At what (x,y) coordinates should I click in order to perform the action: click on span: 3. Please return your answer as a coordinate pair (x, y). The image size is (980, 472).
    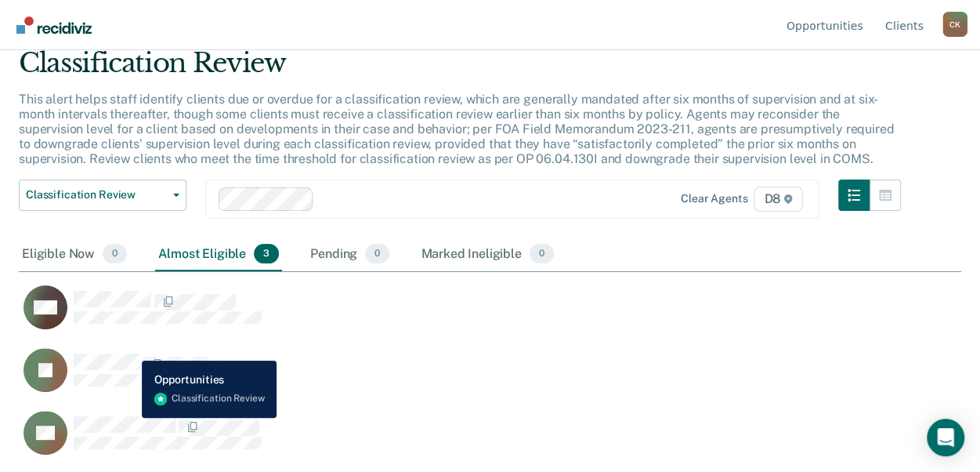
    Looking at the image, I should click on (266, 254).